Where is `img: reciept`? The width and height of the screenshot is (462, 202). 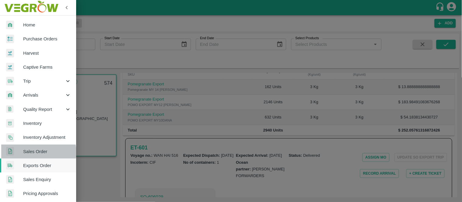
img: reciept is located at coordinates (10, 39).